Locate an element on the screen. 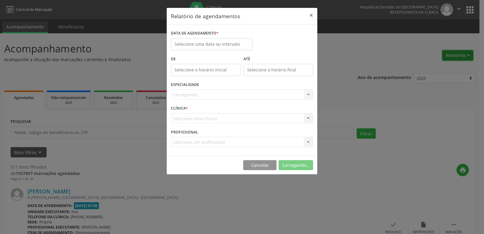 The width and height of the screenshot is (484, 234). input: Selecione o horário inicial is located at coordinates (206, 70).